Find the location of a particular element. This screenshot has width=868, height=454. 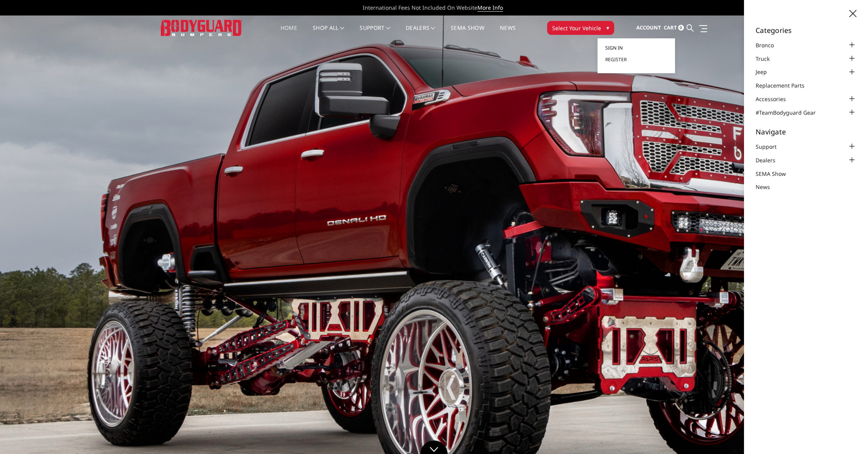

a: Click to Down is located at coordinates (434, 447).